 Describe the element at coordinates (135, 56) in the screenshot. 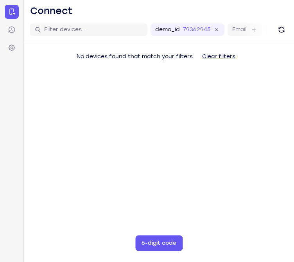

I see `span: No devices found that match your filters.` at that location.